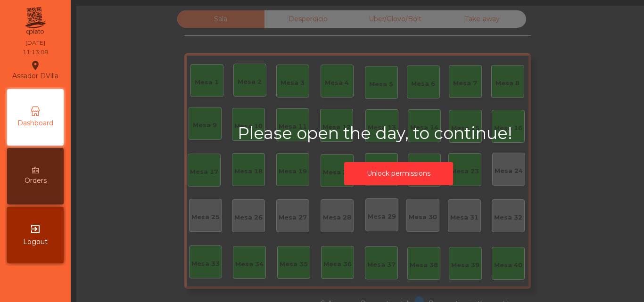 The width and height of the screenshot is (644, 302). I want to click on span: Dashboard, so click(35, 123).